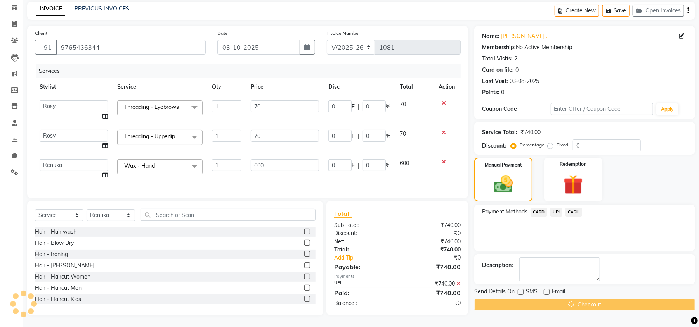 This screenshot has height=327, width=699. What do you see at coordinates (556, 212) in the screenshot?
I see `span: UPI` at bounding box center [556, 212].